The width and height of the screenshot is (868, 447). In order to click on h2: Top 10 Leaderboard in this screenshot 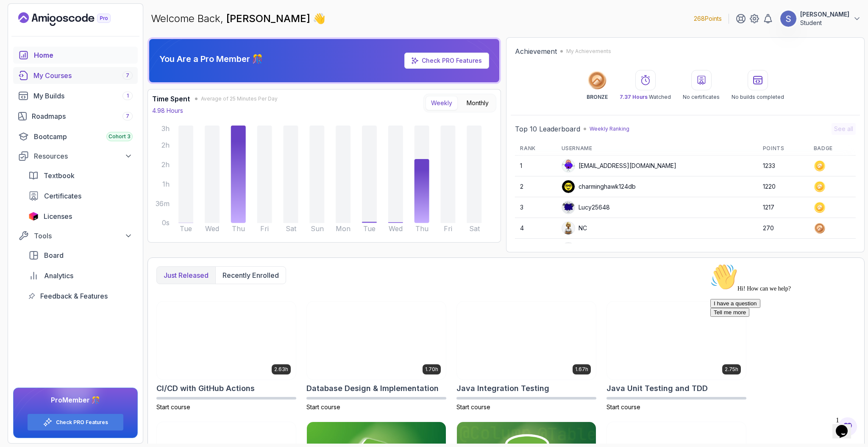, I will do `click(547, 129)`.